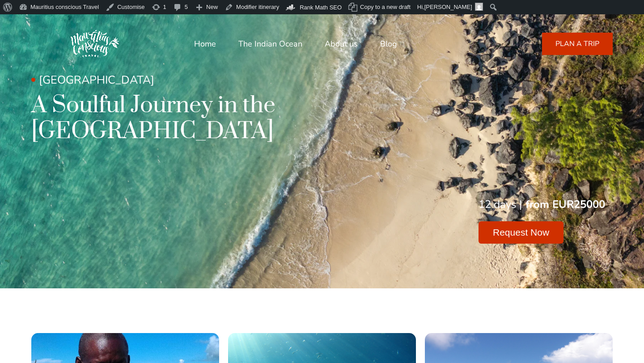 This screenshot has height=363, width=644. I want to click on div: 12 days |, so click(500, 205).